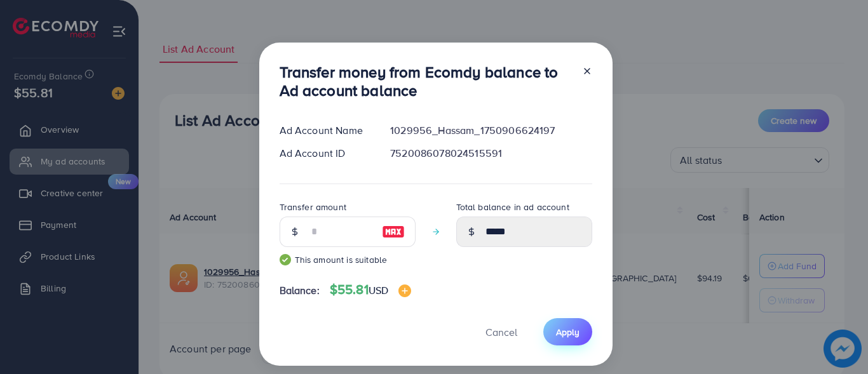  What do you see at coordinates (568, 333) in the screenshot?
I see `span: Apply` at bounding box center [568, 333].